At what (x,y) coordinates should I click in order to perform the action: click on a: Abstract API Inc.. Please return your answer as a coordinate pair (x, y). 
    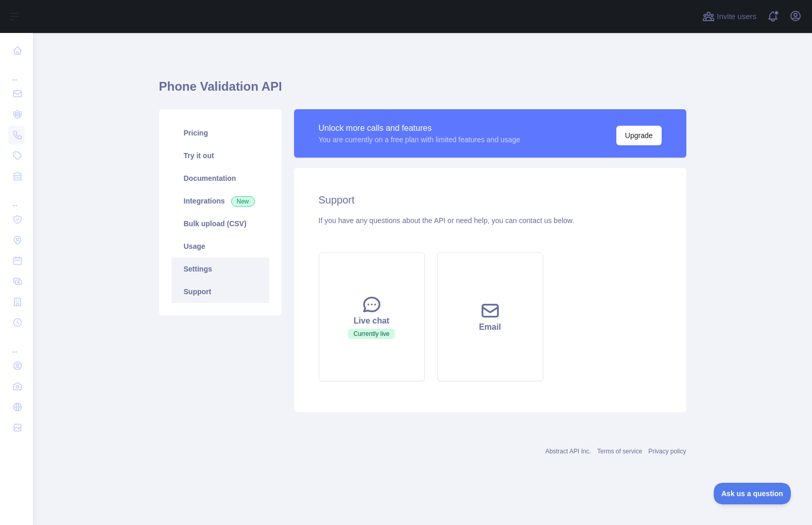
    Looking at the image, I should click on (568, 452).